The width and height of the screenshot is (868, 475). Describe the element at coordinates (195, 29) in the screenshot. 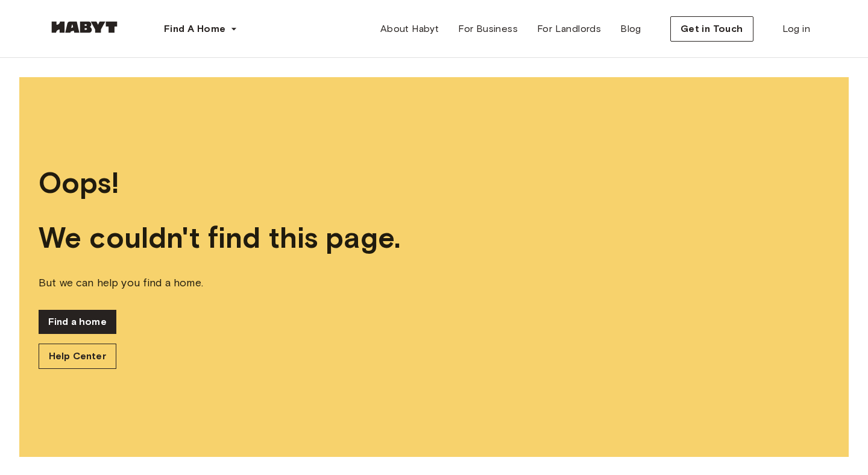

I see `span: Find A Home` at that location.